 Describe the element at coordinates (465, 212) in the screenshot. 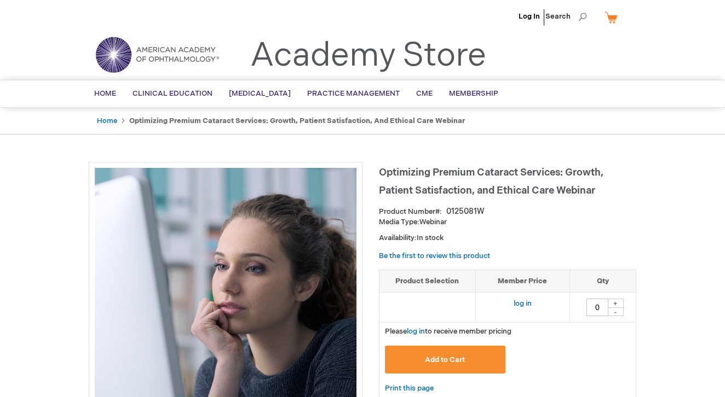

I see `div: 0125081W` at that location.